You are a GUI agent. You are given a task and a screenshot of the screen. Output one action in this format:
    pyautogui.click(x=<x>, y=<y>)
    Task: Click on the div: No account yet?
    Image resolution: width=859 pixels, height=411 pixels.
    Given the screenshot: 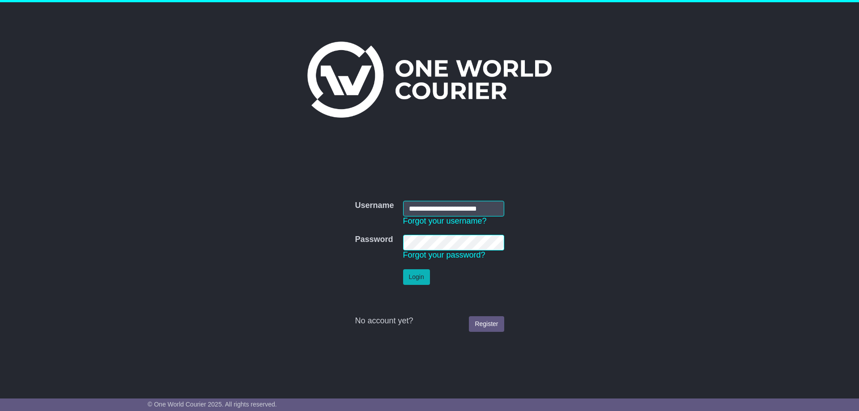 What is the action you would take?
    pyautogui.click(x=429, y=321)
    